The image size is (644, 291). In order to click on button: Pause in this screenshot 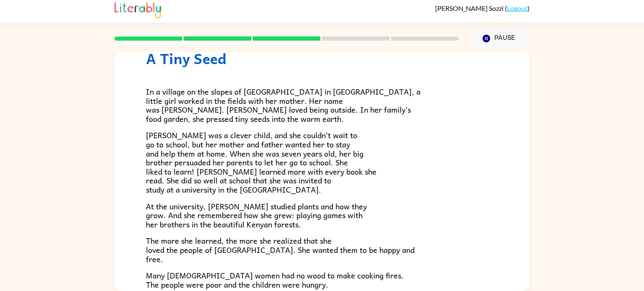, I will do `click(499, 39)`.